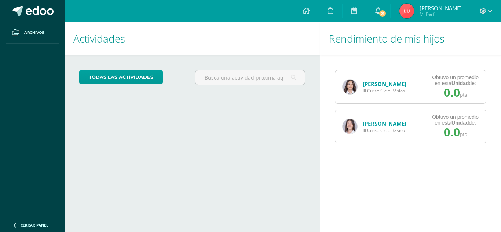 The height and width of the screenshot is (232, 501). Describe the element at coordinates (250, 77) in the screenshot. I see `input: Busca una actividad próxima aquí...` at that location.